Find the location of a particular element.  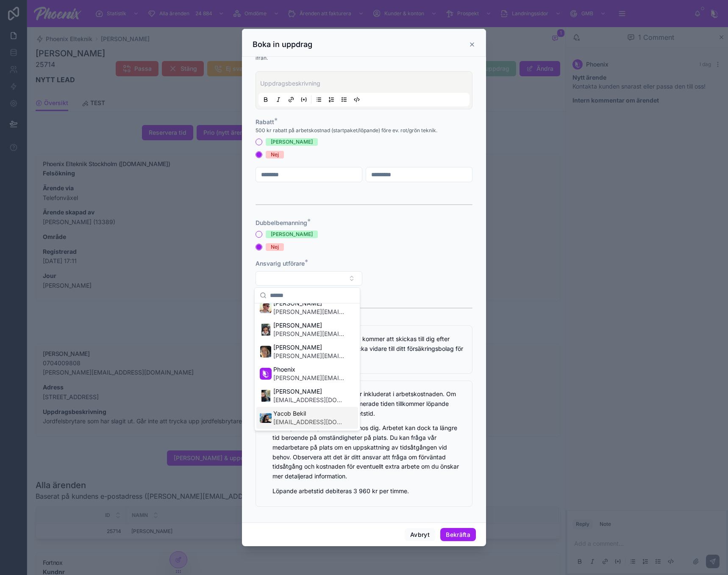

span: Rabatt is located at coordinates (265, 122).